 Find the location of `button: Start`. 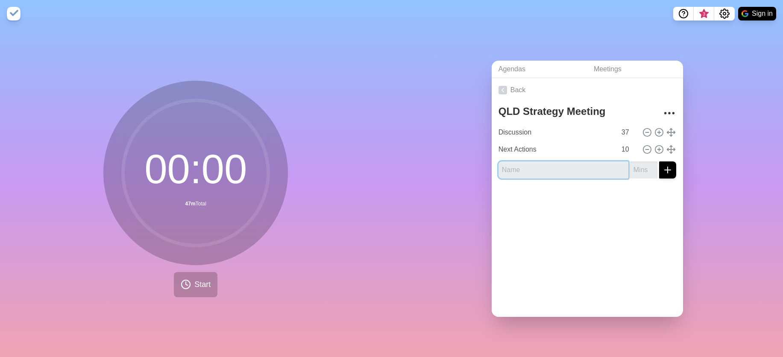

button: Start is located at coordinates (196, 285).